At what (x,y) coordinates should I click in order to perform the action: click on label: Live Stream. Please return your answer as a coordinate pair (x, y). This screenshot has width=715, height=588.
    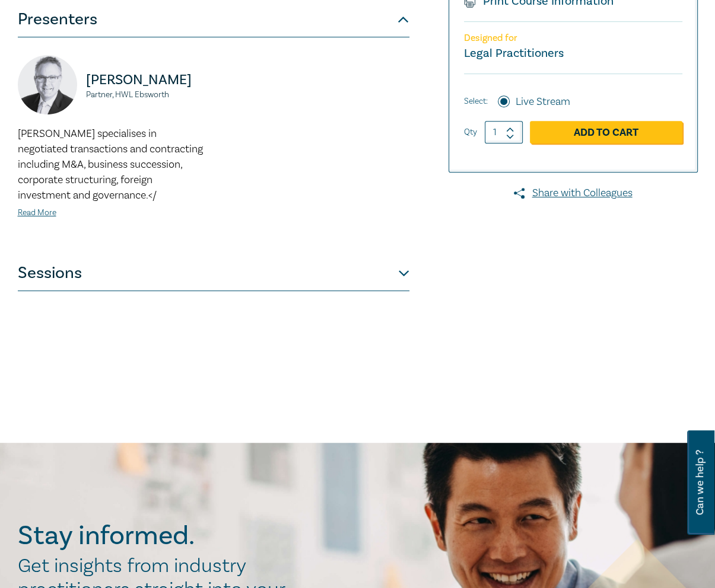
    Looking at the image, I should click on (542, 102).